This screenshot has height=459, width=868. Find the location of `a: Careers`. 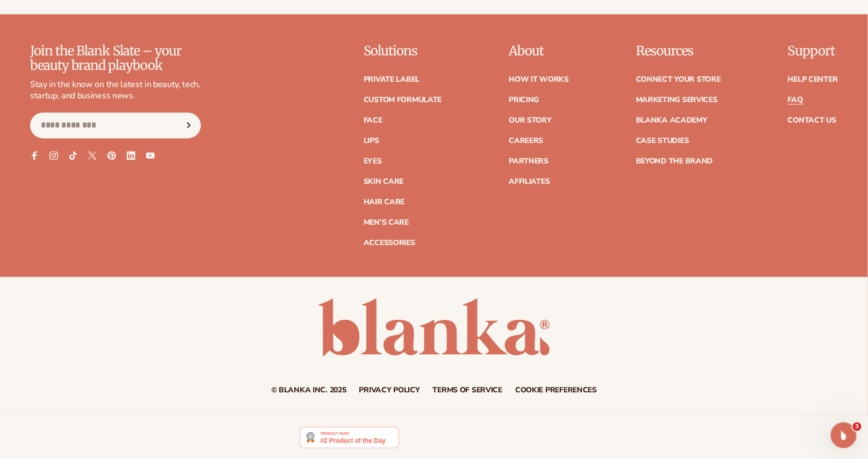

a: Careers is located at coordinates (526, 142).